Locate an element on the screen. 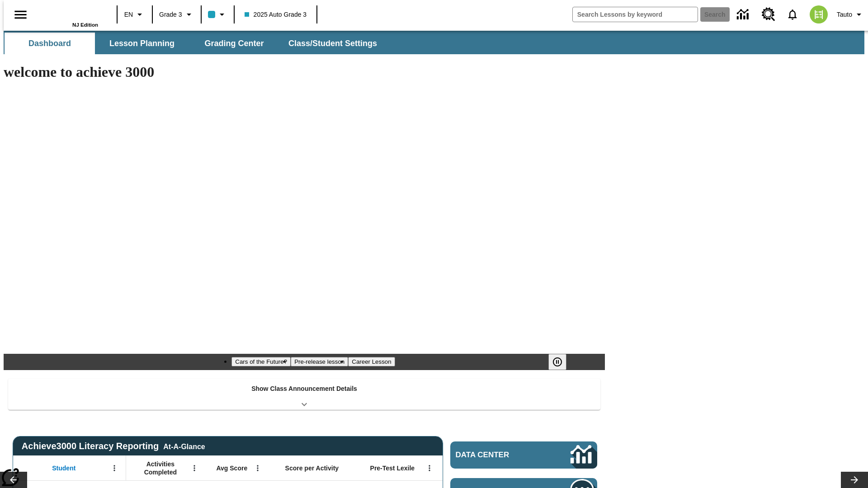 The width and height of the screenshot is (868, 488). div: Pause is located at coordinates (562, 362).